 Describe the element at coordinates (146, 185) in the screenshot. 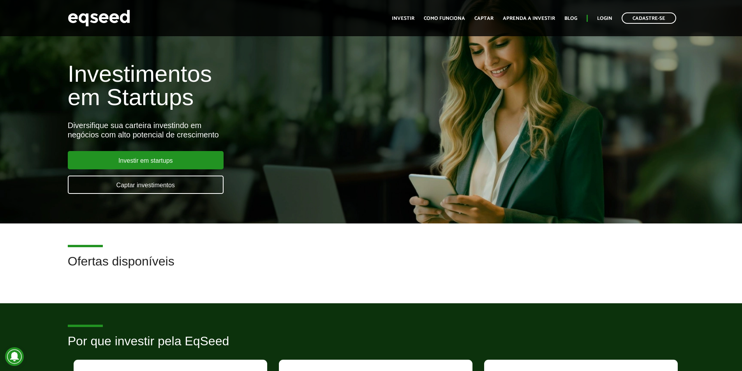

I see `a: Captar investimentos` at that location.